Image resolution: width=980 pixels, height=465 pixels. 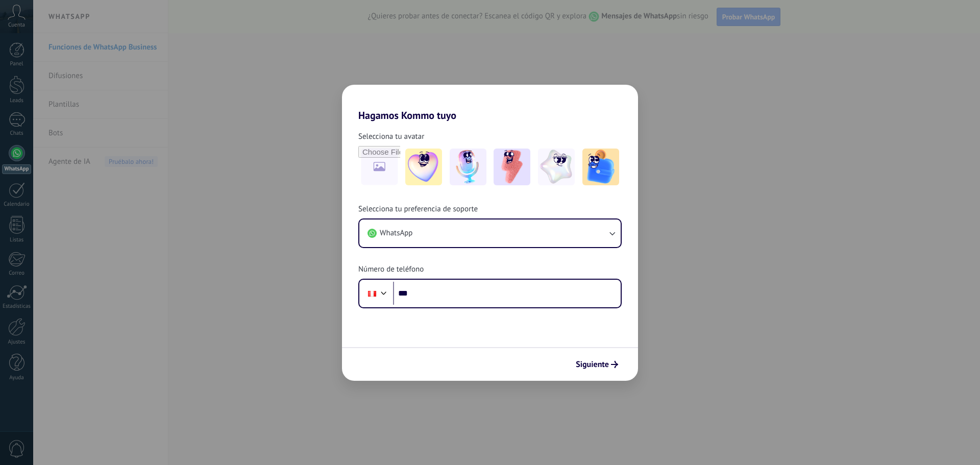 I want to click on span: WhatsApp, so click(x=396, y=233).